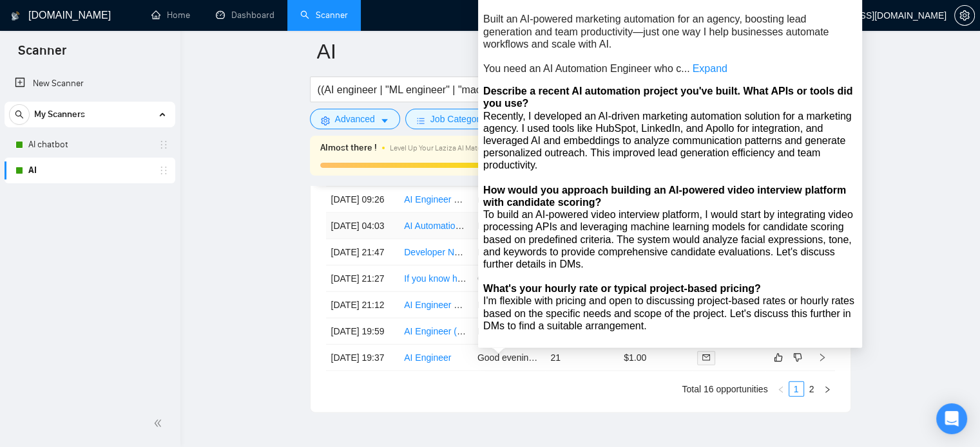  Describe the element at coordinates (42, 55) in the screenshot. I see `span: Scanner` at that location.